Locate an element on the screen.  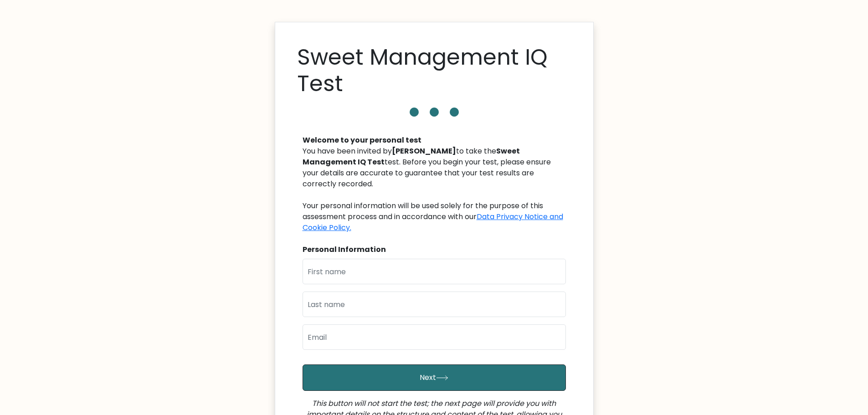
input: First name is located at coordinates (434, 272).